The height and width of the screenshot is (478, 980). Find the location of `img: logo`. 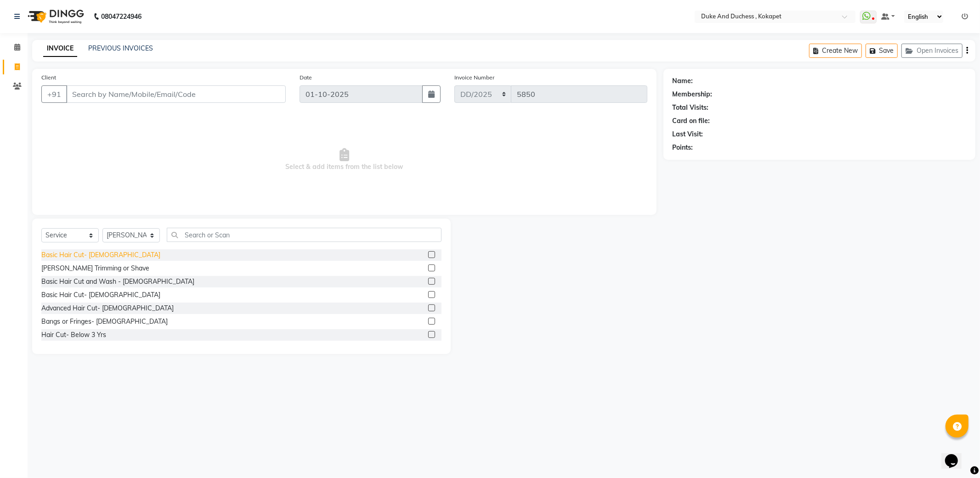

img: logo is located at coordinates (55, 17).